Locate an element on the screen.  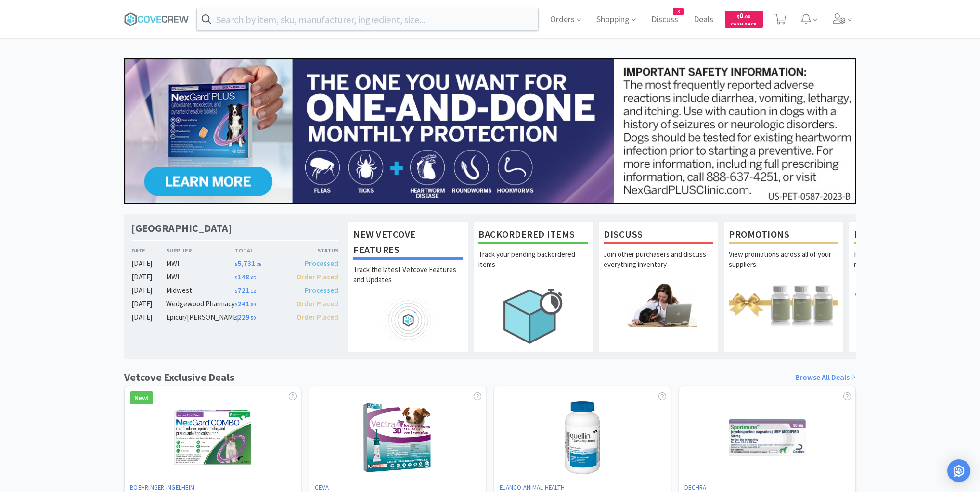
a: Deals is located at coordinates (703, 20).